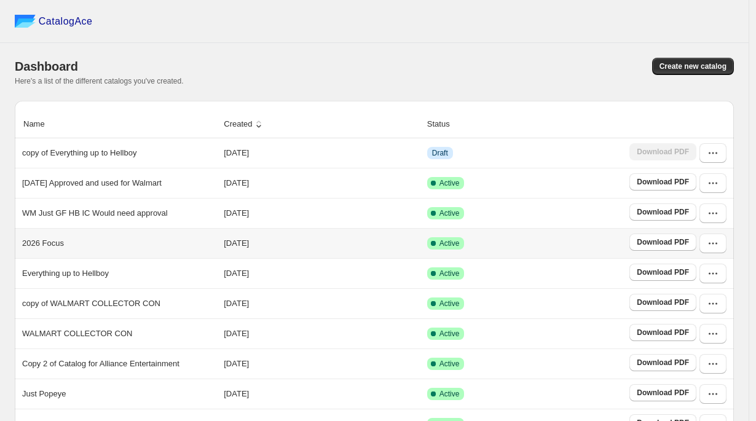  Describe the element at coordinates (46, 66) in the screenshot. I see `span: Dashboard` at that location.